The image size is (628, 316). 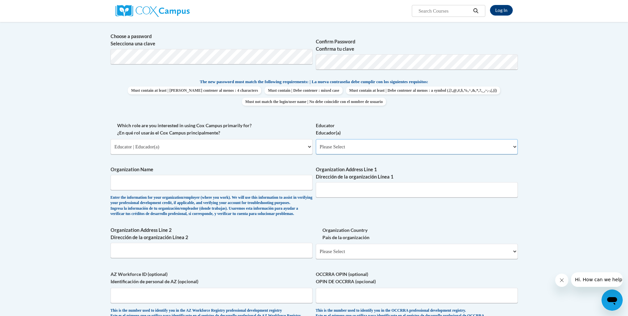 What do you see at coordinates (417, 278) in the screenshot?
I see `label: OCCRRA OPIN (optional) OPIN DE OCCRRA (opcional)` at bounding box center [417, 278].